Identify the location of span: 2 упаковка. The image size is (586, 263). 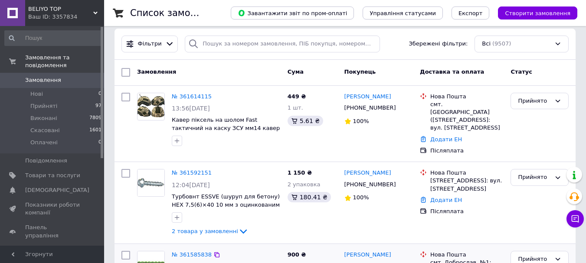
(304, 184).